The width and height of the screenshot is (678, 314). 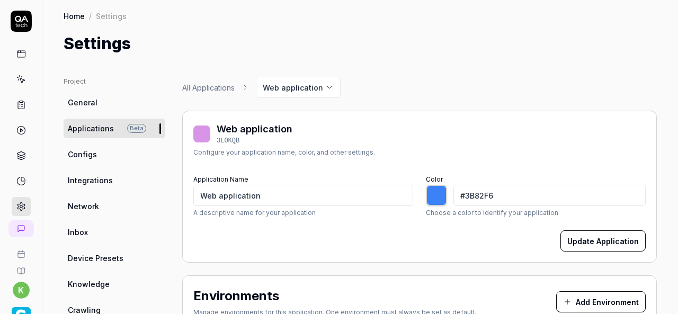 What do you see at coordinates (111, 16) in the screenshot?
I see `div: Settings` at bounding box center [111, 16].